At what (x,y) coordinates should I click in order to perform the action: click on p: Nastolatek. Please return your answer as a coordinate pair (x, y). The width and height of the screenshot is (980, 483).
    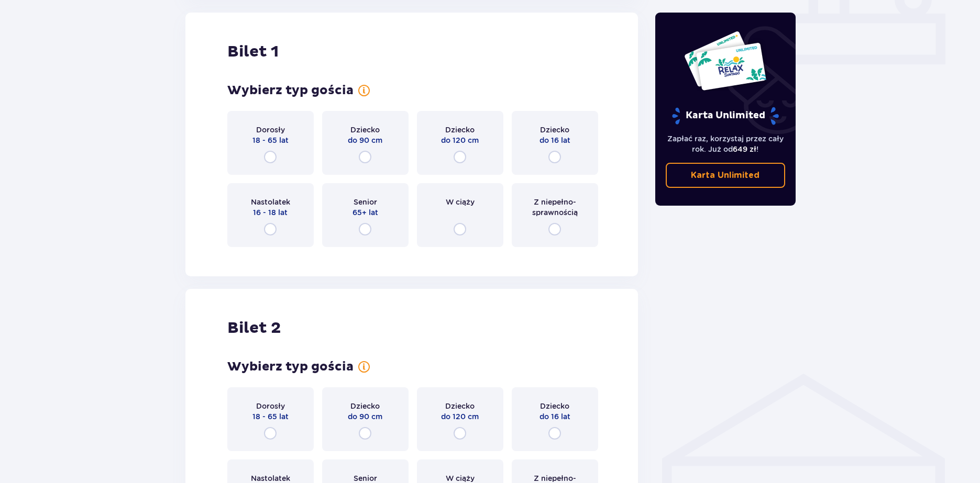
    Looking at the image, I should click on (270, 203).